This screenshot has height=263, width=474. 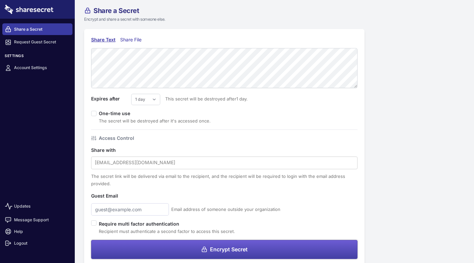 I want to click on label: Expires after, so click(x=111, y=99).